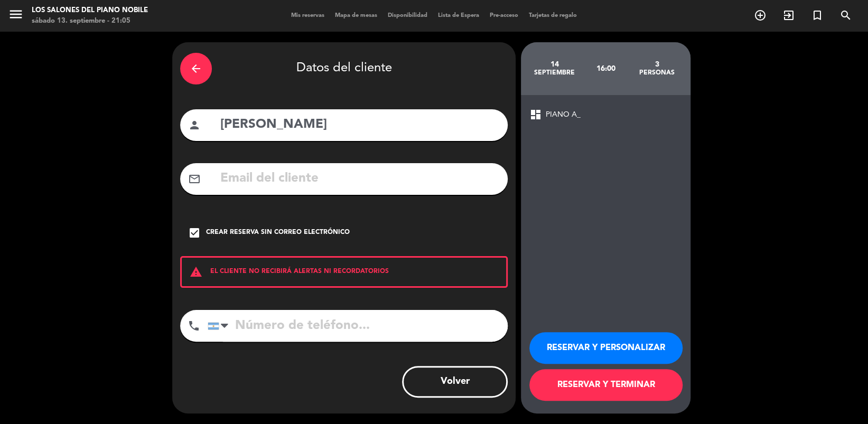 The height and width of the screenshot is (424, 868). I want to click on i: mail_outline, so click(195, 179).